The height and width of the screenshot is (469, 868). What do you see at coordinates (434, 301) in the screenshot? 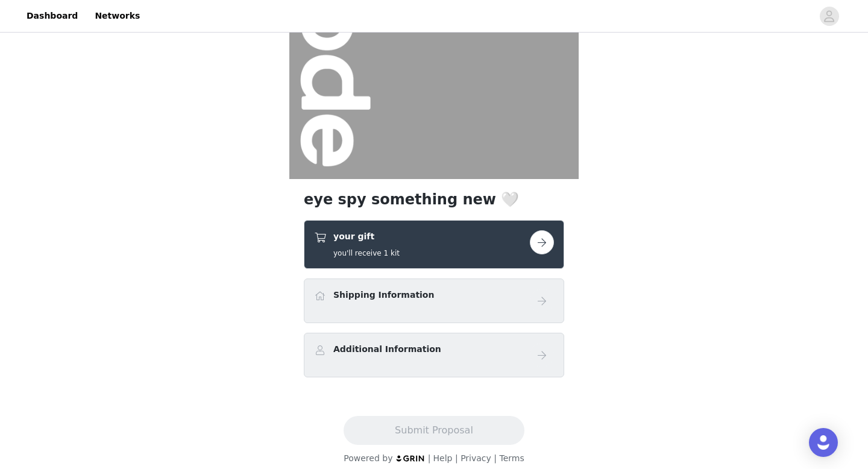
I see `div: Shipping Information` at bounding box center [434, 301].